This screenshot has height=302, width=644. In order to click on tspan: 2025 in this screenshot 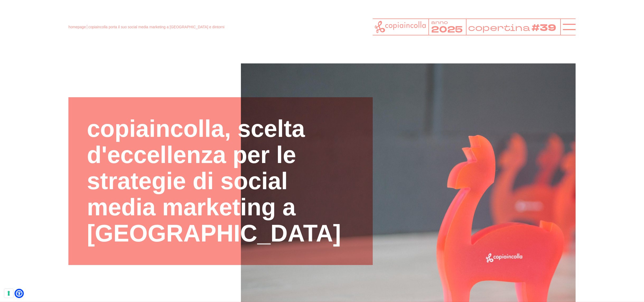, I will do `click(447, 30)`.